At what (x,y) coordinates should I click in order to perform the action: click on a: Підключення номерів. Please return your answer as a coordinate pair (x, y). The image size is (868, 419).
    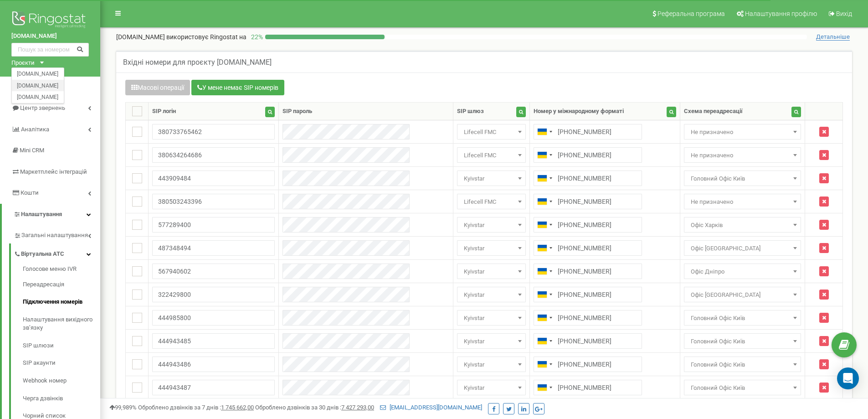
    Looking at the image, I should click on (62, 302).